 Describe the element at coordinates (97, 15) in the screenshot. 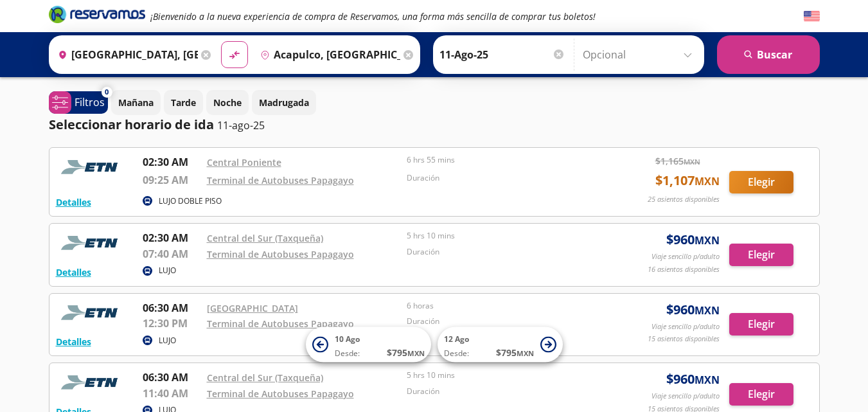

I see `i: Brand Logo` at that location.